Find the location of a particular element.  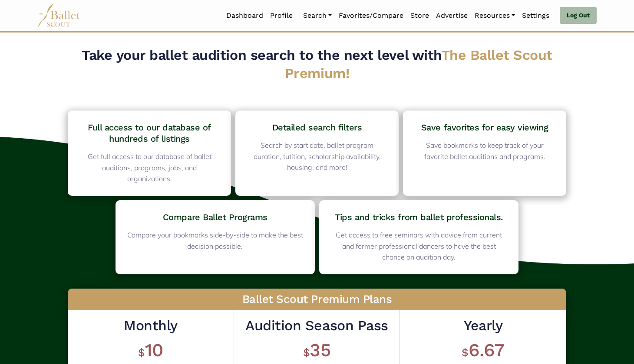

span: 6.67 is located at coordinates (486, 350).